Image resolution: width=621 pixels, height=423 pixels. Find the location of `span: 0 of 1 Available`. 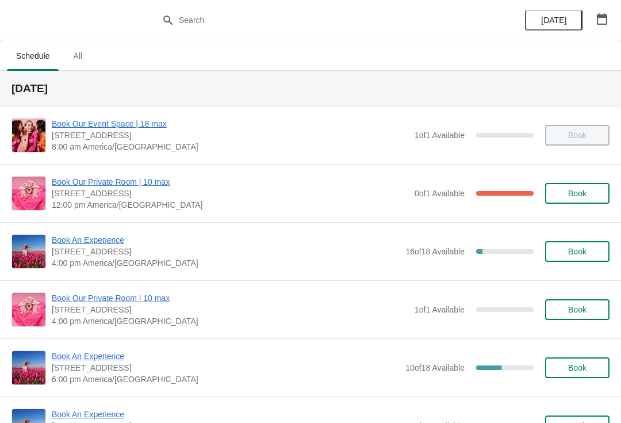

span: 0 of 1 Available is located at coordinates (440, 193).